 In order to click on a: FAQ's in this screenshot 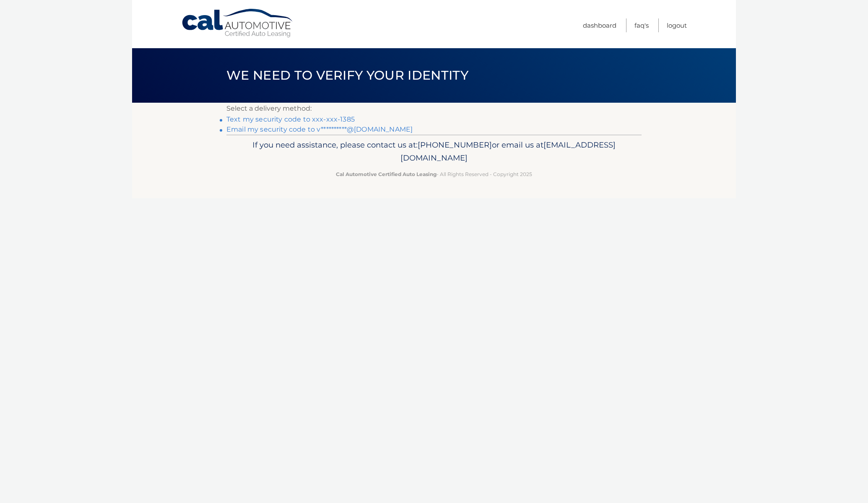, I will do `click(642, 25)`.